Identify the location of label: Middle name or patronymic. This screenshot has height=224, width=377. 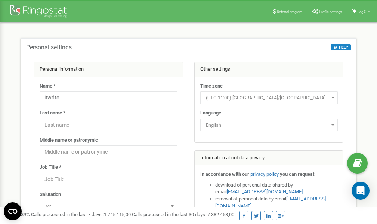
(69, 140).